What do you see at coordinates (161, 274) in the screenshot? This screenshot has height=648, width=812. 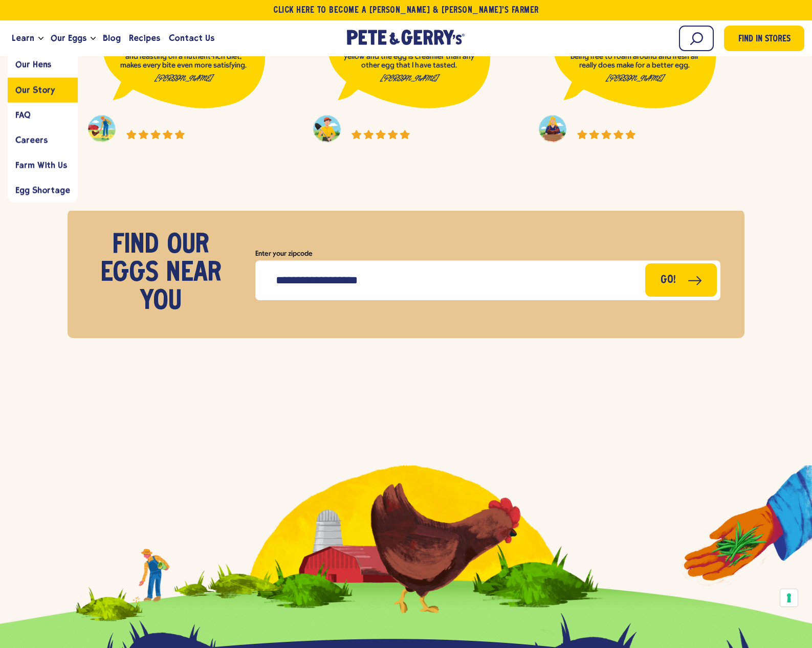 I see `h3: Find our eggs near you` at bounding box center [161, 274].